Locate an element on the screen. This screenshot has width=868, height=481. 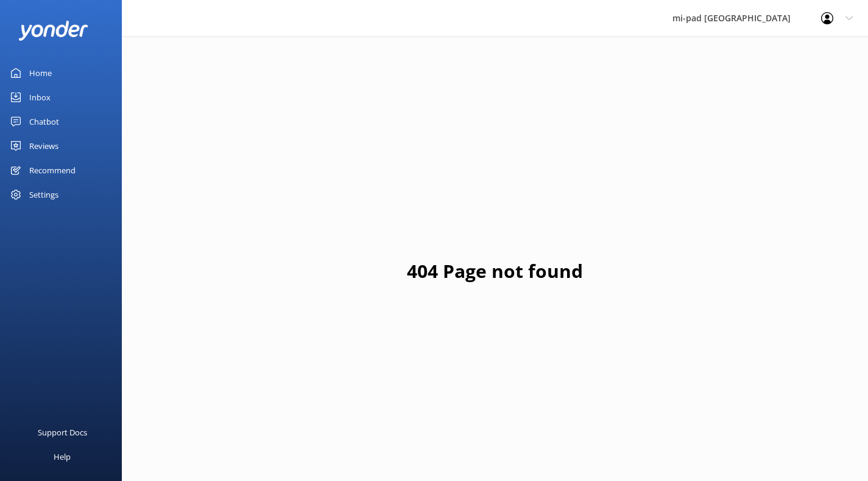
div: Reviews is located at coordinates (44, 146).